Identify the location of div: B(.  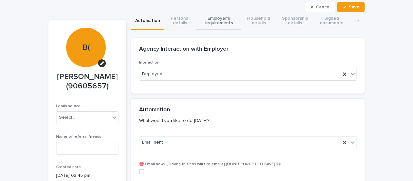
(86, 27).